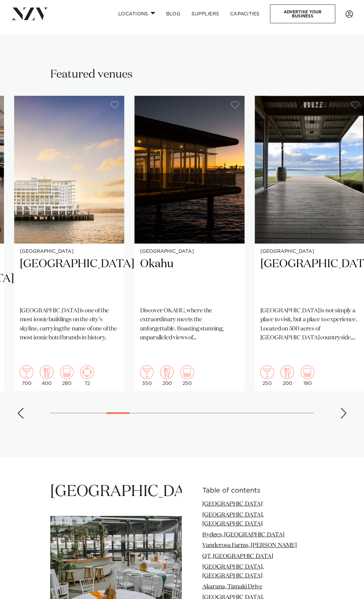  What do you see at coordinates (91, 74) in the screenshot?
I see `h2: Featured venues` at bounding box center [91, 74].